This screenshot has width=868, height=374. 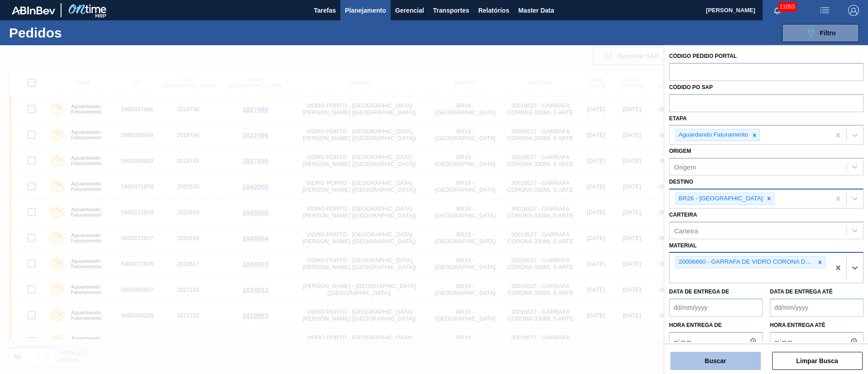 What do you see at coordinates (825, 10) in the screenshot?
I see `img: userActions` at bounding box center [825, 10].